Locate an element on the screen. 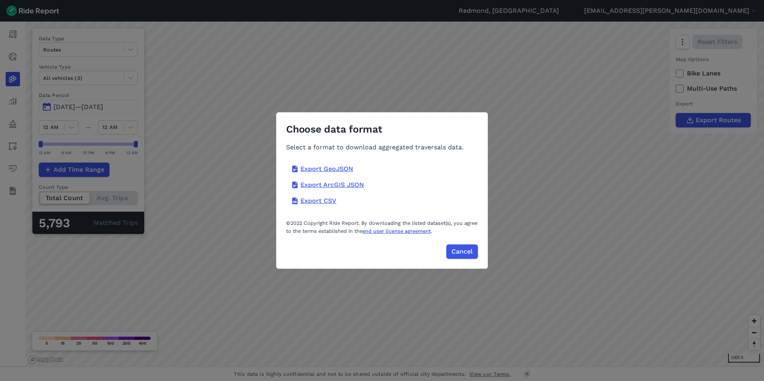  div: Choose data format is located at coordinates (382, 132).